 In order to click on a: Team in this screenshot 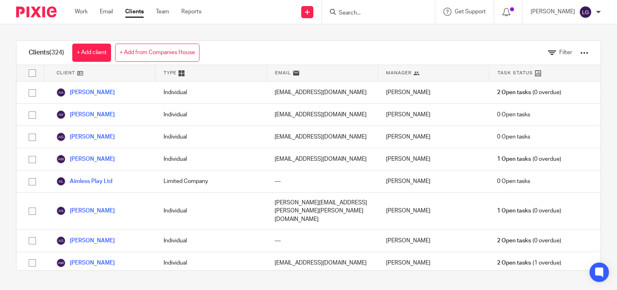, I will do `click(162, 12)`.